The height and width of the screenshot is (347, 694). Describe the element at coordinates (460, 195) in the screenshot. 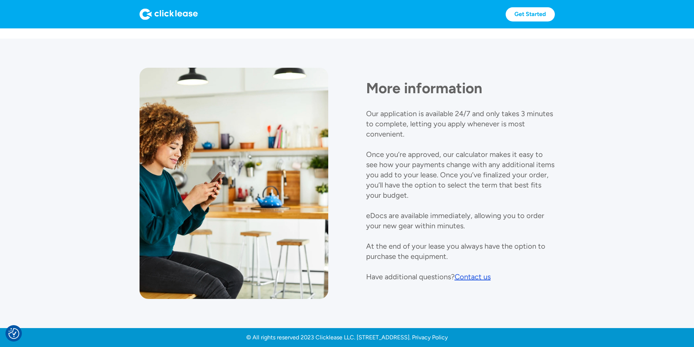

I see `p: Our application is available 24/7 and only takes 3 minutes to complete, letting you apply wheneve...` at that location.